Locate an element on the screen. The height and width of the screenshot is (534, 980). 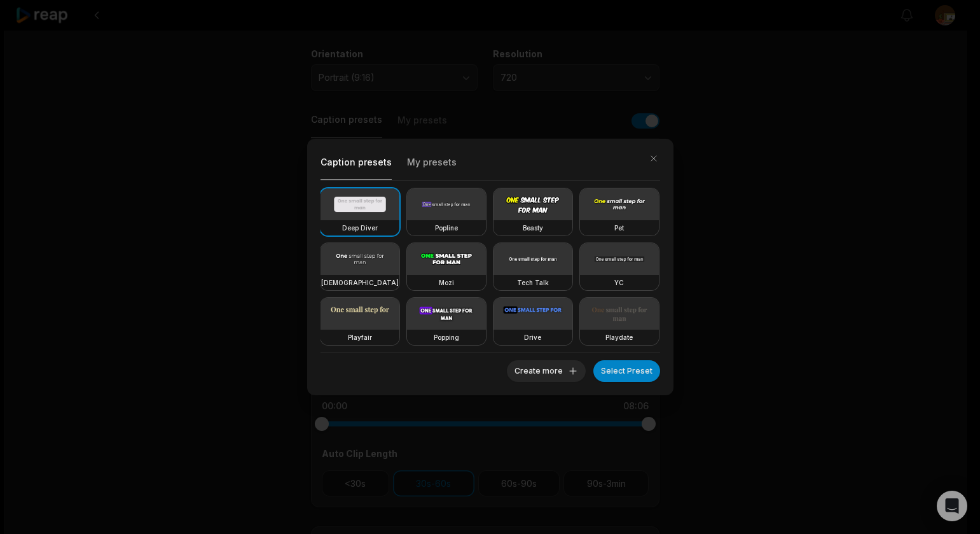
h3: Deep Diver is located at coordinates (360, 228).